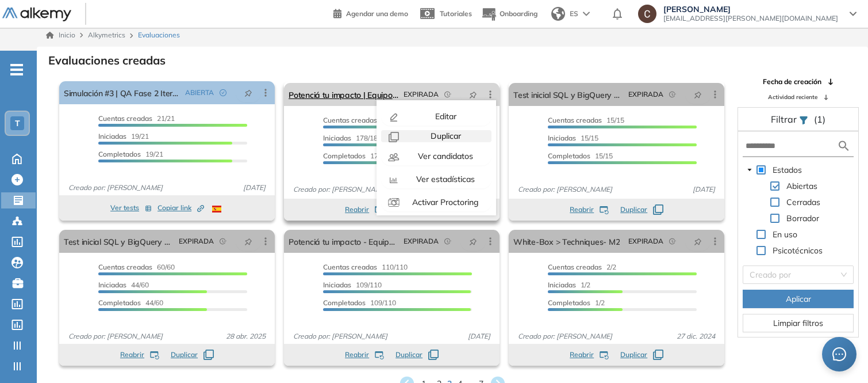 This screenshot has height=383, width=868. Describe the element at coordinates (200, 93) in the screenshot. I see `span: ABIERTA` at that location.